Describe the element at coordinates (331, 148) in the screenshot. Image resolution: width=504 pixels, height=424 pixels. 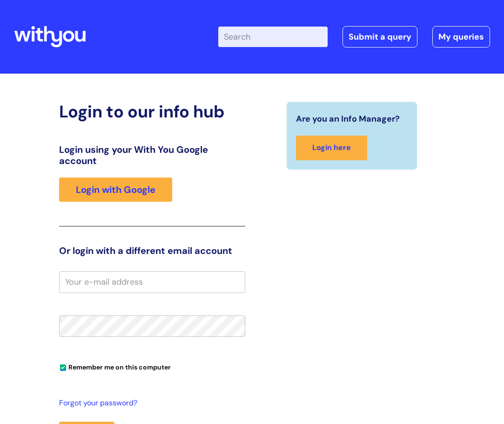
I see `a: Login here` at that location.